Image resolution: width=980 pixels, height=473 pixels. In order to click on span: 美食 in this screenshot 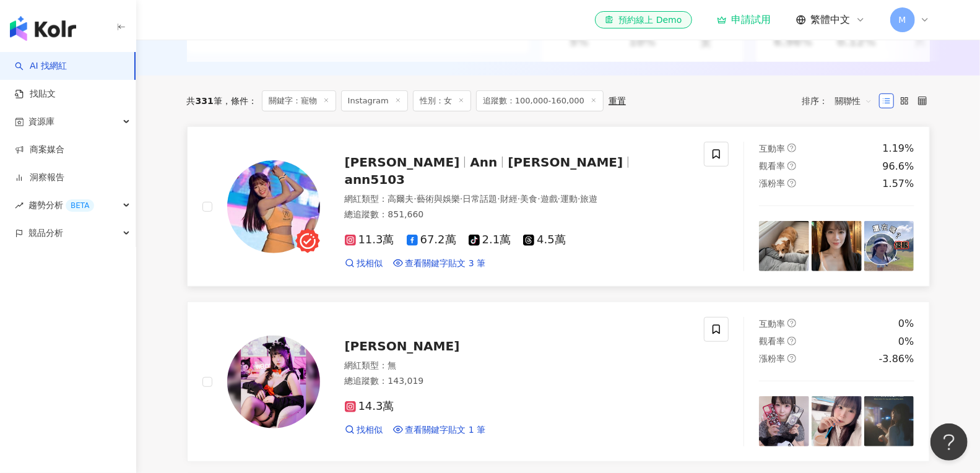, I will do `click(529, 198)`.